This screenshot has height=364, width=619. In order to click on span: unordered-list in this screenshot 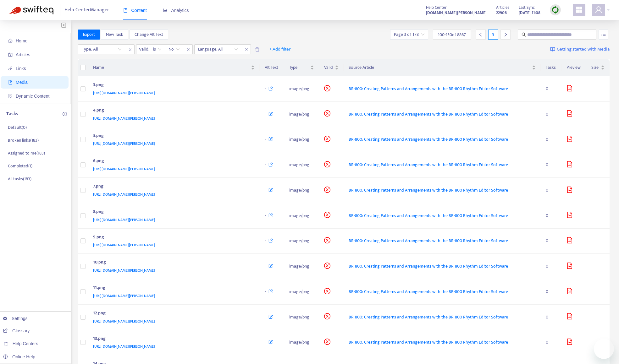, I will do `click(603, 34)`.